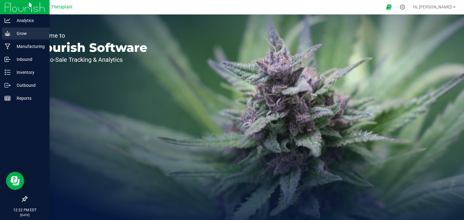 The height and width of the screenshot is (220, 464). What do you see at coordinates (25, 210) in the screenshot?
I see `p: 12:22 PM EDT` at bounding box center [25, 210].